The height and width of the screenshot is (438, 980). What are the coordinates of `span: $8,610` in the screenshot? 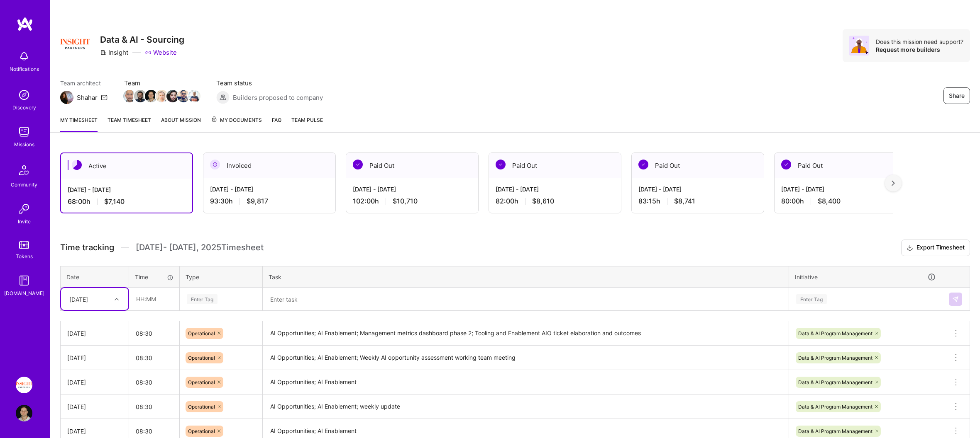 It's located at (543, 201).